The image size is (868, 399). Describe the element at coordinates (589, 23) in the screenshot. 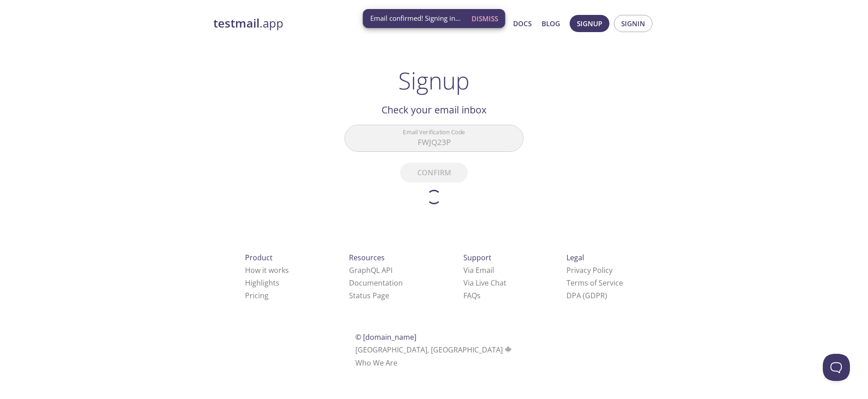

I see `span: Signup` at that location.